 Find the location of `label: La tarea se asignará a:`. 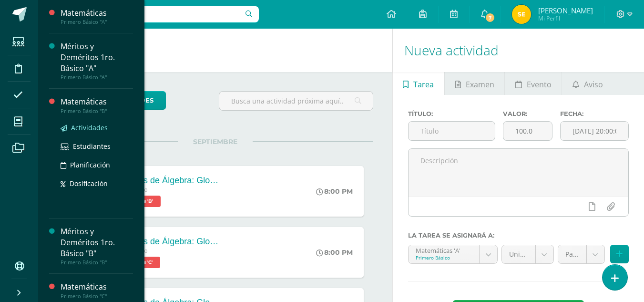

label: La tarea se asignará a: is located at coordinates (518, 235).